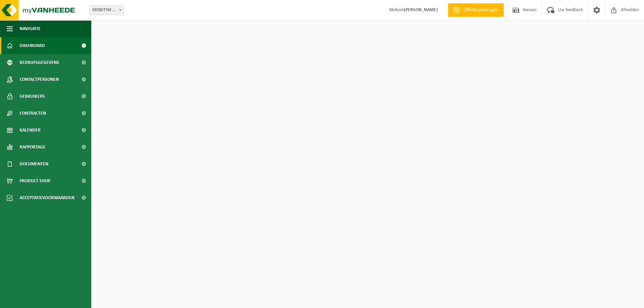 Image resolution: width=644 pixels, height=308 pixels. What do you see at coordinates (39, 80) in the screenshot?
I see `span: Contactpersonen` at bounding box center [39, 80].